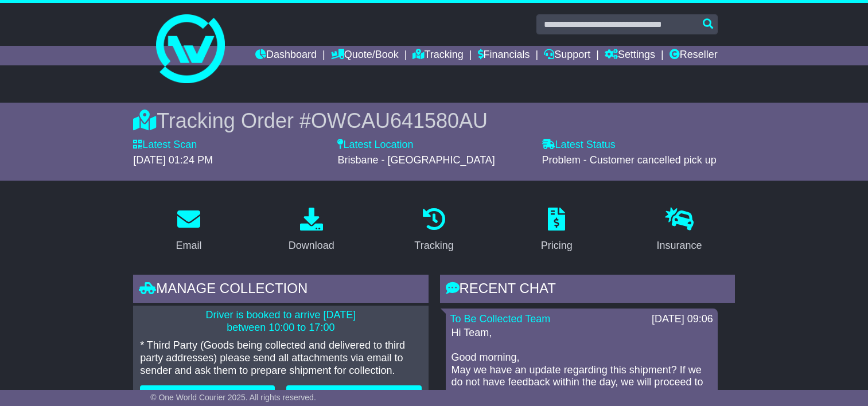 This screenshot has height=406, width=868. What do you see at coordinates (434, 245) in the screenshot?
I see `div: Tracking` at bounding box center [434, 245].